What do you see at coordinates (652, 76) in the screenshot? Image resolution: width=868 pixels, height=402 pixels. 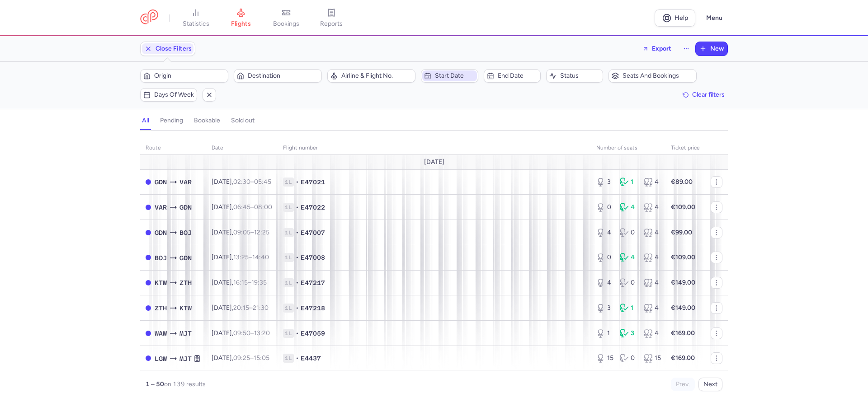 I see `button: Seats and bookings` at bounding box center [652, 76].